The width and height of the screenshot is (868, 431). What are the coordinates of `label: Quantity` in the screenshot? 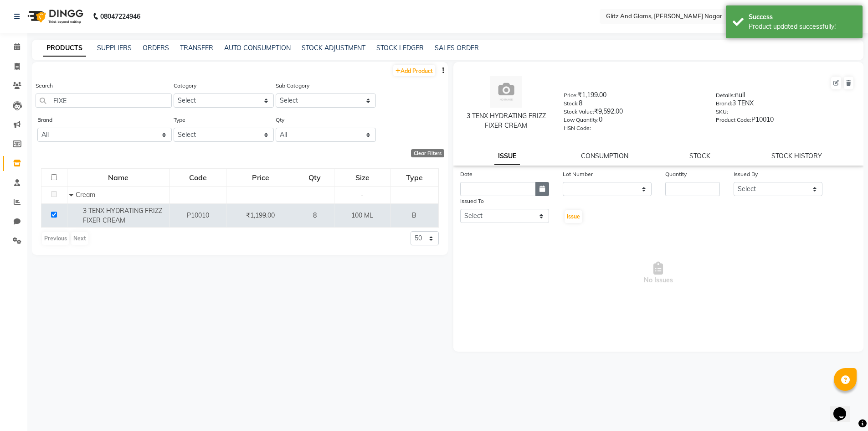 It's located at (676, 174).